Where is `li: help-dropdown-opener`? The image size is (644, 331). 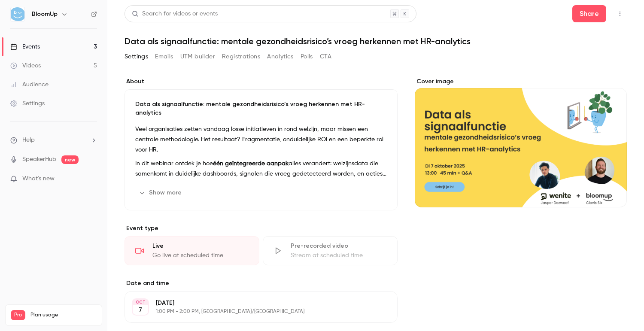
li: help-dropdown-opener is located at coordinates (54, 140).